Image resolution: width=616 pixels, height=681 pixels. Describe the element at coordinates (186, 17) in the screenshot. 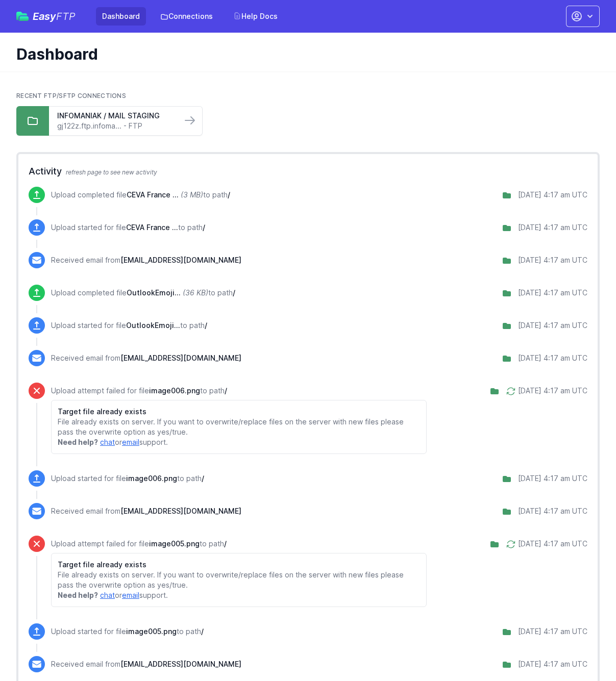

I see `a: Connections` at that location.